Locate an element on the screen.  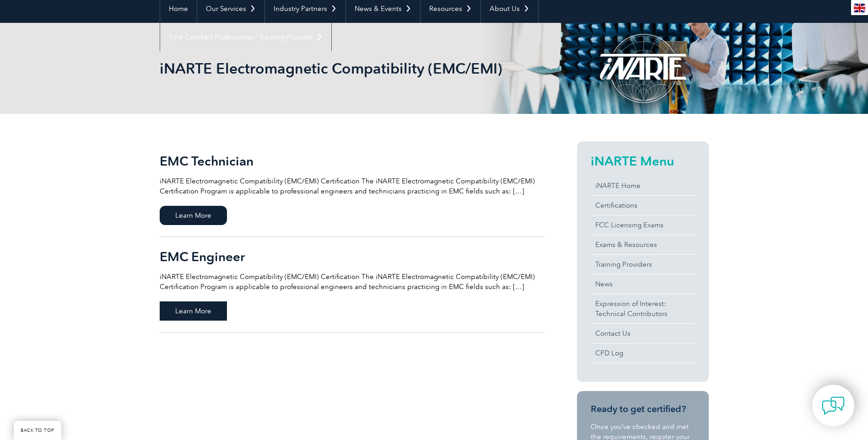
img: en is located at coordinates (859, 8).